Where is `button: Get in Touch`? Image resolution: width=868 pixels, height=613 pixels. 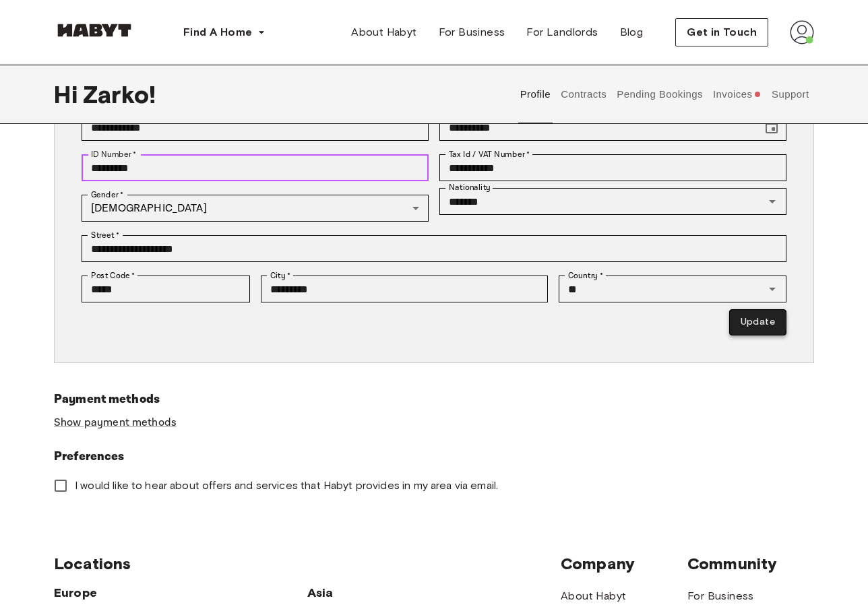
button: Get in Touch is located at coordinates (722, 33).